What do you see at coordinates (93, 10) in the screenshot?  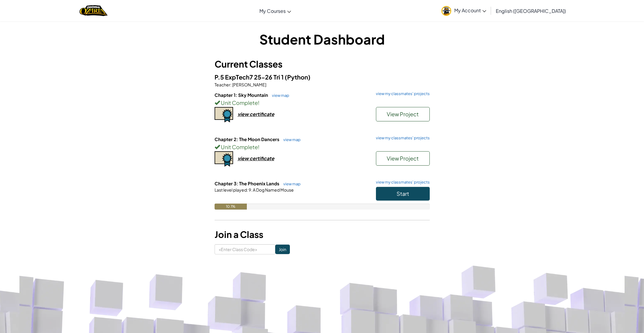 I see `img: Home` at bounding box center [93, 10].